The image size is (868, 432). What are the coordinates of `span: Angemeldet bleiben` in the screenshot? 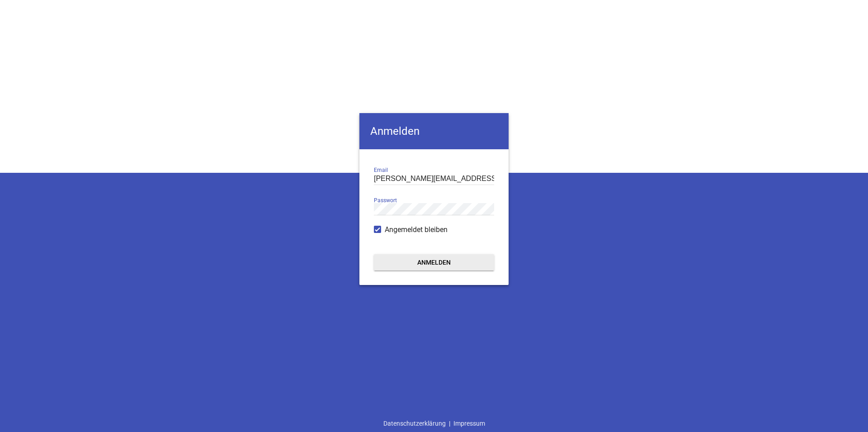 It's located at (416, 230).